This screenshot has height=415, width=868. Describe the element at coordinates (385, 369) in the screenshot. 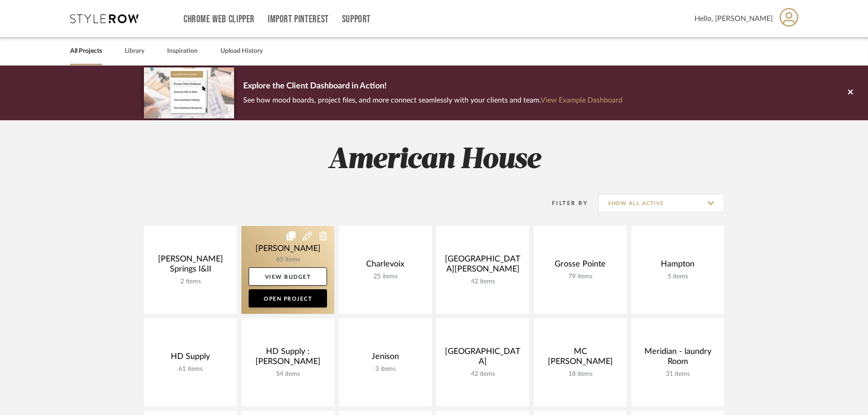

I see `div: 3 items` at that location.